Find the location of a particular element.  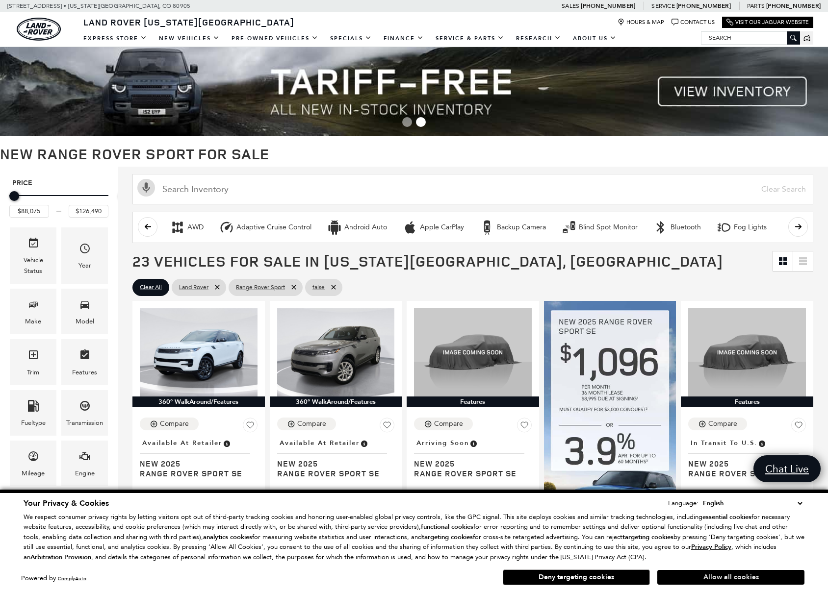

button: Blind Spot MonitorBlind Spot Monitor is located at coordinates (599, 228).